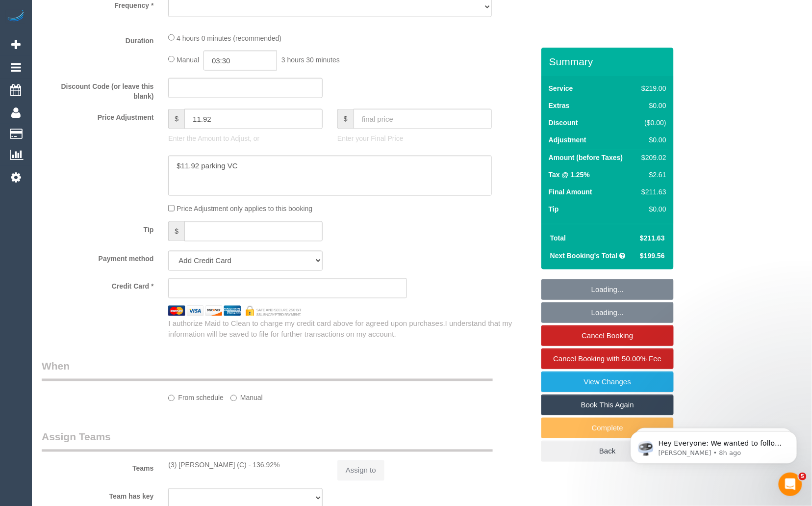 This screenshot has height=506, width=812. What do you see at coordinates (652, 88) in the screenshot?
I see `div: $219.00` at bounding box center [652, 88].